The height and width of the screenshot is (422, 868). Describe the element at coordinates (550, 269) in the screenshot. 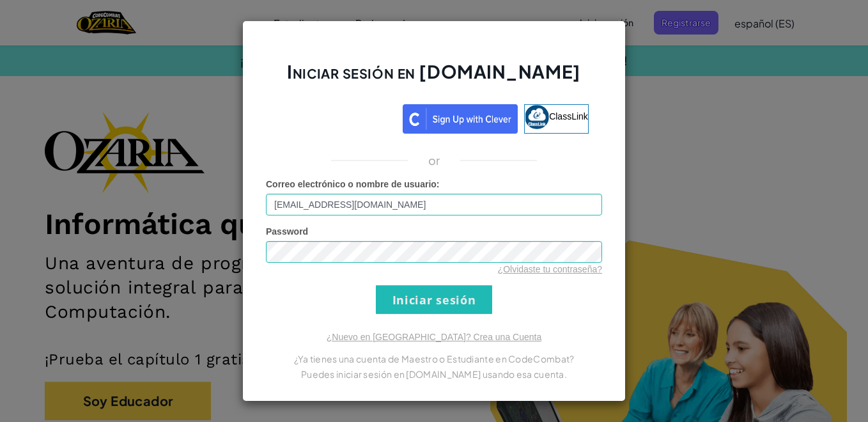

I see `a: ¿Olvidaste tu contraseña?` at that location.